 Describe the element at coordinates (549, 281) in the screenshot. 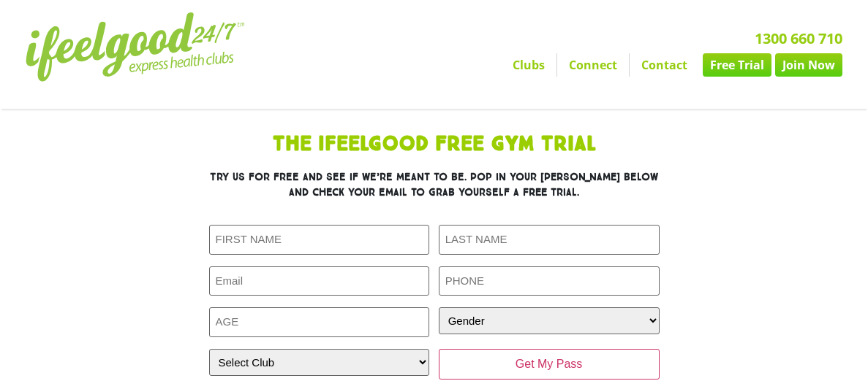

I see `input: PHONE` at that location.